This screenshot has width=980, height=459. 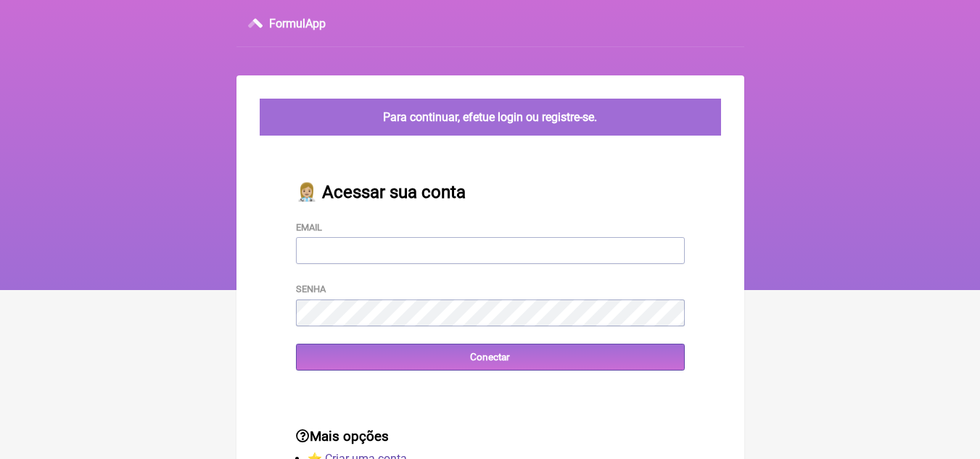 I want to click on h3: Mais opções, so click(x=490, y=437).